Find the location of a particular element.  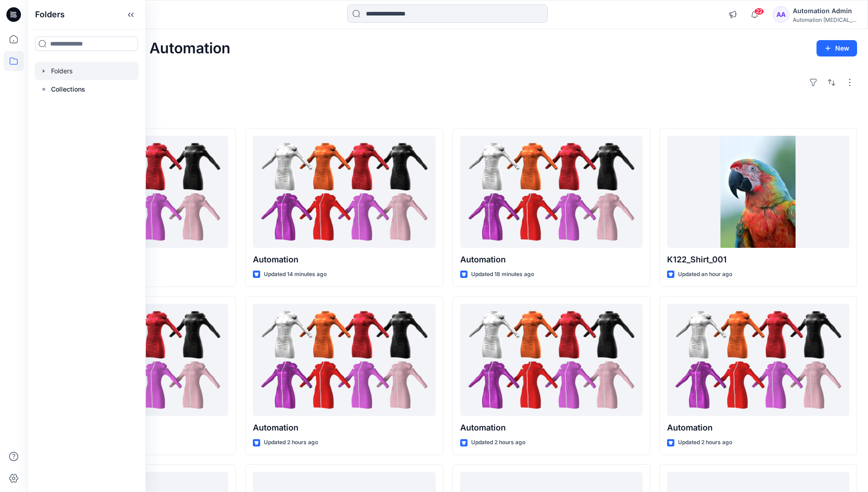

button: New is located at coordinates (837, 48).